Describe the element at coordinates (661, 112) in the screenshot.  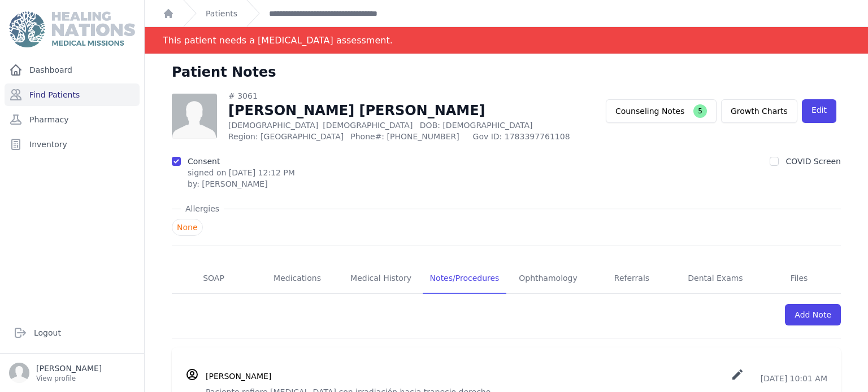
I see `button: Counseling Notes5` at that location.